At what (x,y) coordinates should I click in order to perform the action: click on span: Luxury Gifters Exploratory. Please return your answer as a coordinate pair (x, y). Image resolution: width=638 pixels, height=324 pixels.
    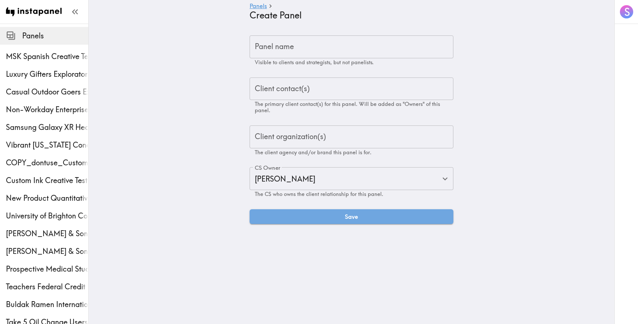
    Looking at the image, I should click on (47, 74).